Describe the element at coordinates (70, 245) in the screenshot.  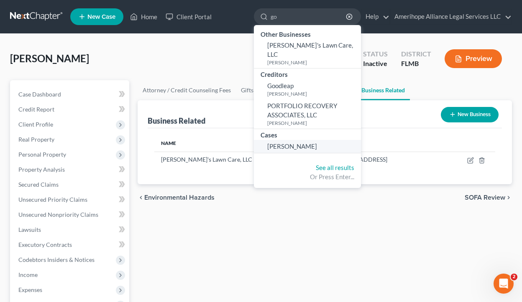
I see `a: Executory Contracts` at that location.